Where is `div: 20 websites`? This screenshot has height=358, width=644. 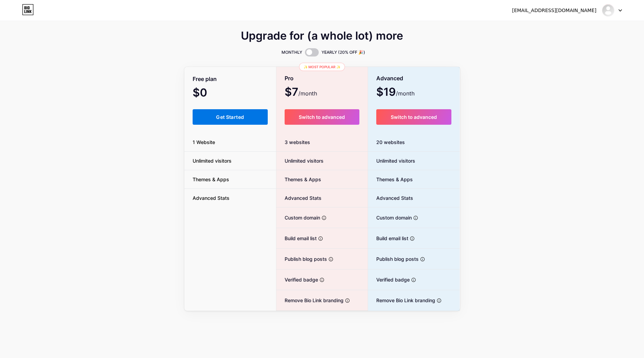
div: 20 websites is located at coordinates (413, 142).